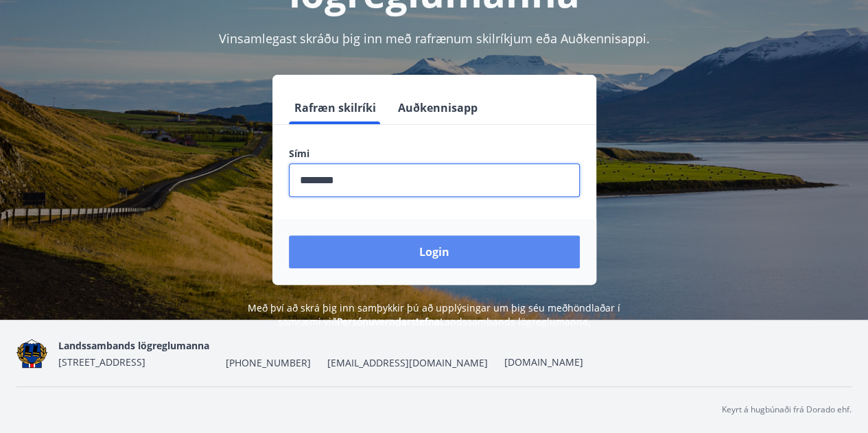 This screenshot has width=868, height=433. What do you see at coordinates (434, 315) in the screenshot?
I see `span: Með því að skrá þig inn samþykkir þú að upplýsingar um þig séu meðhöndlaðar í samræmi við Landssa...` at bounding box center [434, 315].